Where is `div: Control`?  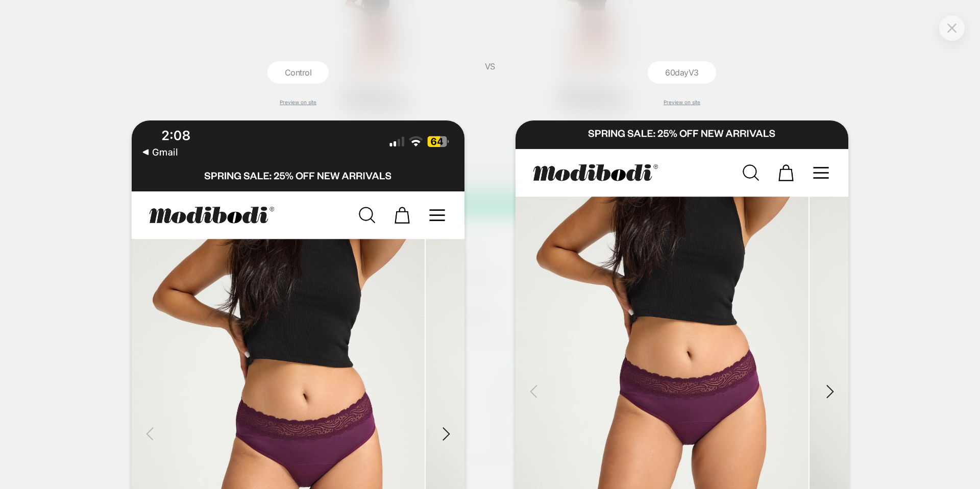
div: Control is located at coordinates (298, 73).